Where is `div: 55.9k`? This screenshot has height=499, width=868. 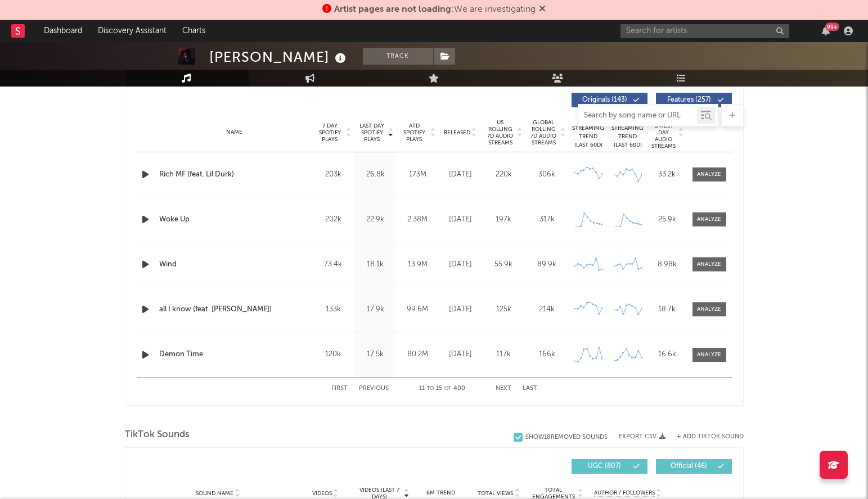 div: 55.9k is located at coordinates (503, 265).